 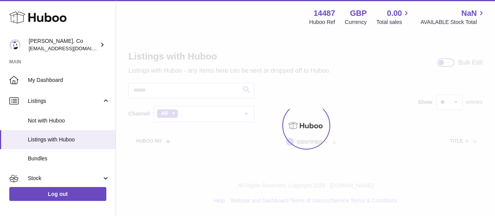 What do you see at coordinates (395, 13) in the screenshot?
I see `span: 0.00` at bounding box center [395, 13].